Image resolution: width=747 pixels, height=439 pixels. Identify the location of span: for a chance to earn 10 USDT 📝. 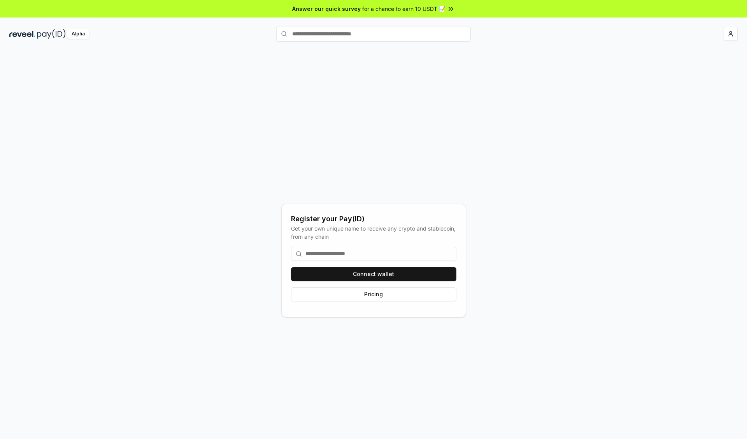
(404, 9).